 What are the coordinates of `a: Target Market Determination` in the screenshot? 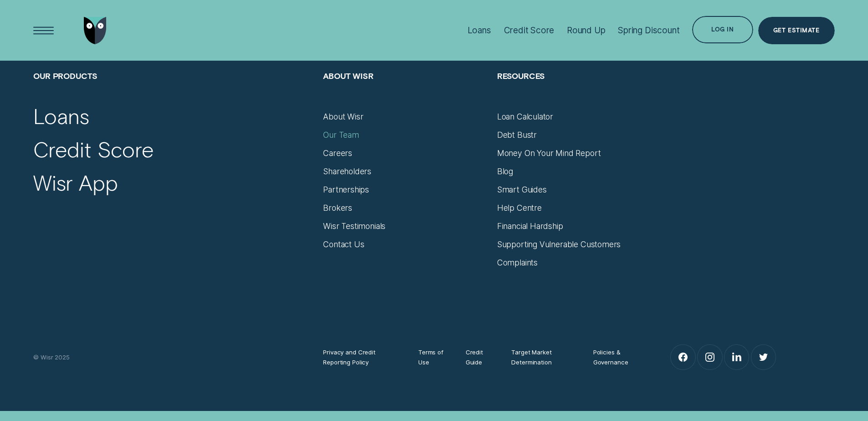 It's located at (543, 357).